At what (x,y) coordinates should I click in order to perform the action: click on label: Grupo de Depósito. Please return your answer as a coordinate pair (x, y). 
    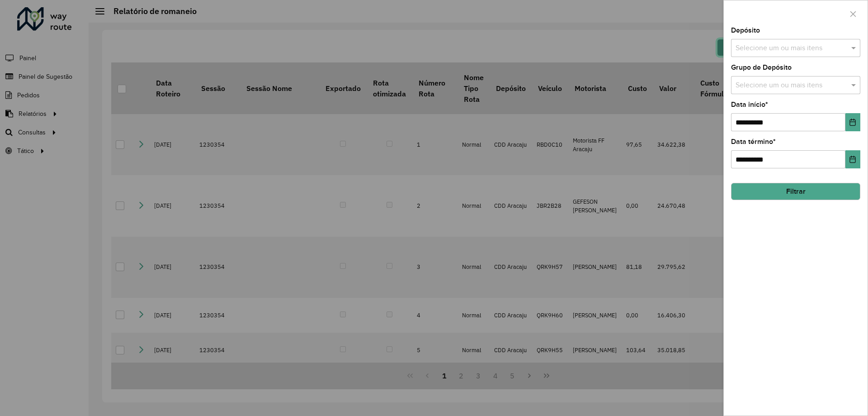
    Looking at the image, I should click on (761, 68).